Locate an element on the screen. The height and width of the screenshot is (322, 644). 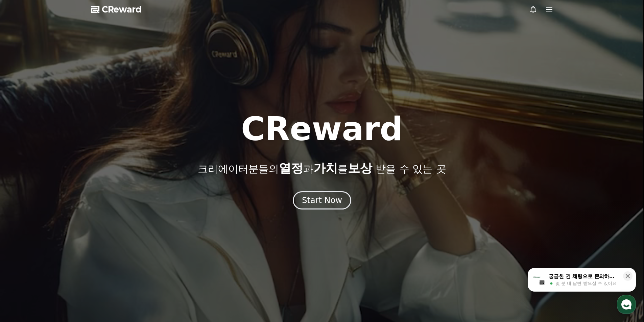
p: 크리에이터분들의 과 를 받을 수 있는 곳 is located at coordinates (322, 168).